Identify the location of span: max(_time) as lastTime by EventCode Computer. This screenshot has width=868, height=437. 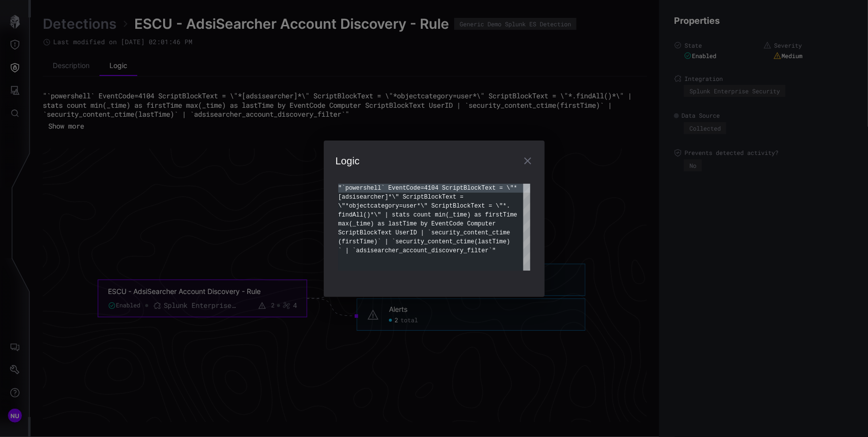
(417, 224).